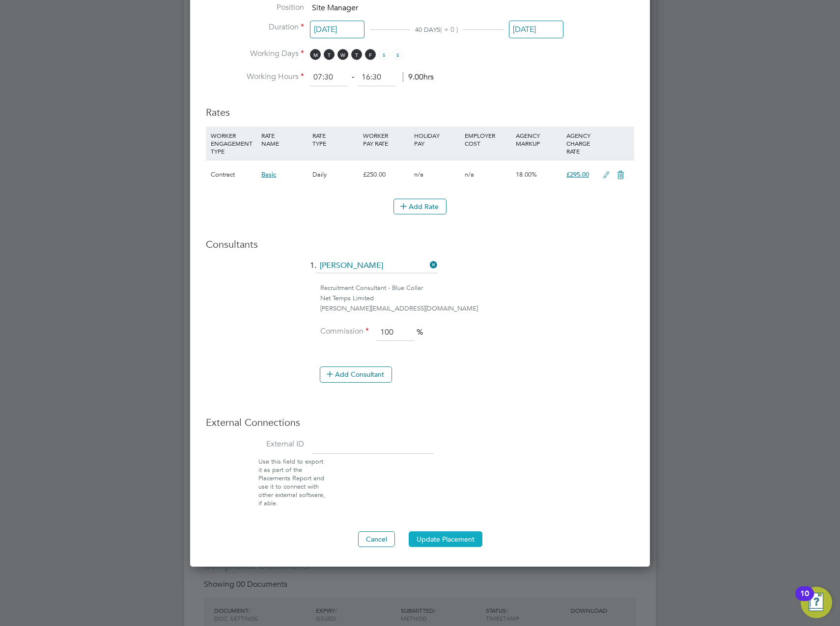  What do you see at coordinates (234, 175) in the screenshot?
I see `div: Contract` at bounding box center [234, 175].